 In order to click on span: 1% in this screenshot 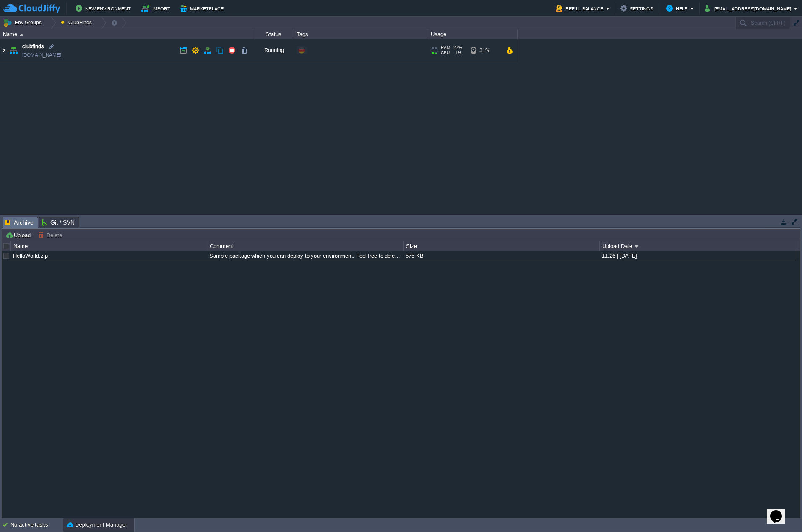, I will do `click(457, 53)`.